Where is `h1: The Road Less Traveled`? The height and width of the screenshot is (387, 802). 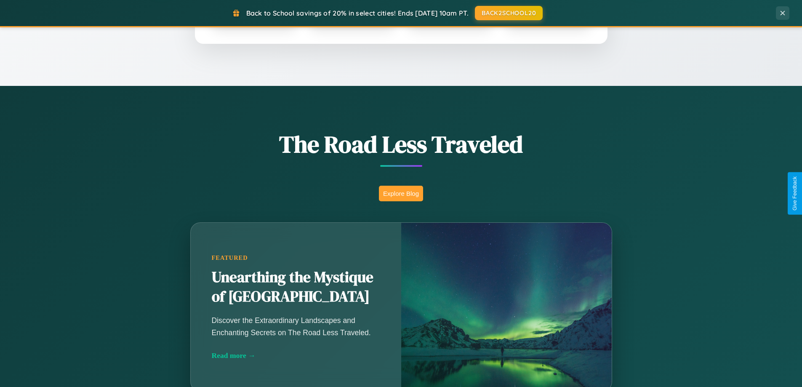
h1: The Road Less Traveled is located at coordinates (401, 144).